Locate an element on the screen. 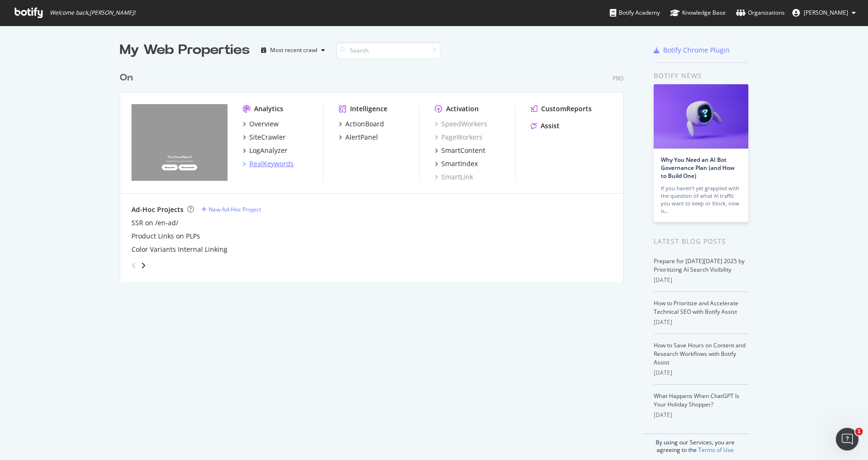  a: Product Links on PLPs is located at coordinates (166, 236).